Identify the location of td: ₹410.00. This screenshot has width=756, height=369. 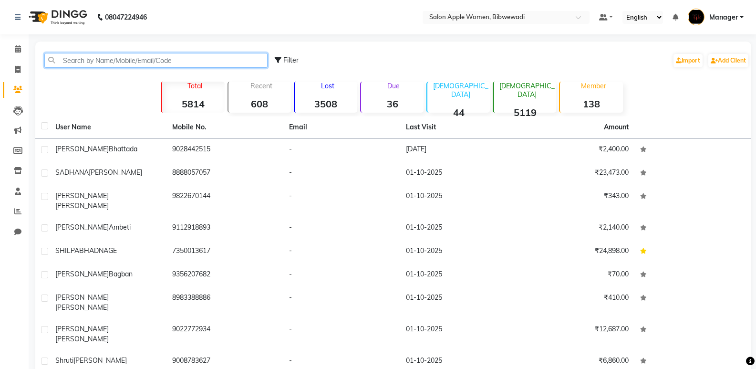
(576, 302).